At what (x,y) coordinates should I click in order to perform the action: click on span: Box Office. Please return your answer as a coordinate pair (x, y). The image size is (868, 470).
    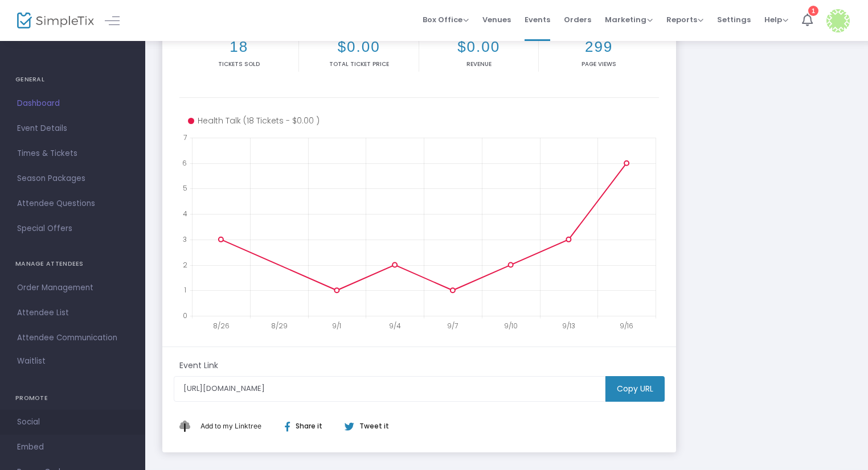
    Looking at the image, I should click on (445, 20).